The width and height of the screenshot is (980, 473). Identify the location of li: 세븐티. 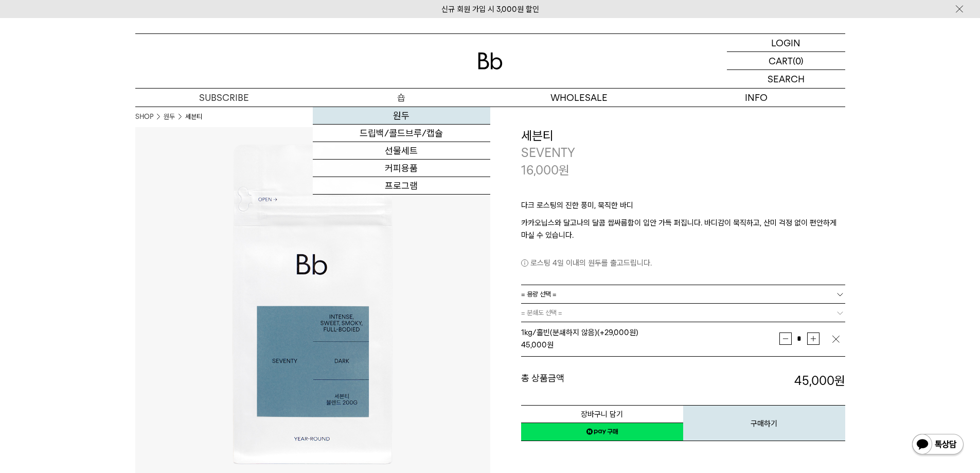
(193, 117).